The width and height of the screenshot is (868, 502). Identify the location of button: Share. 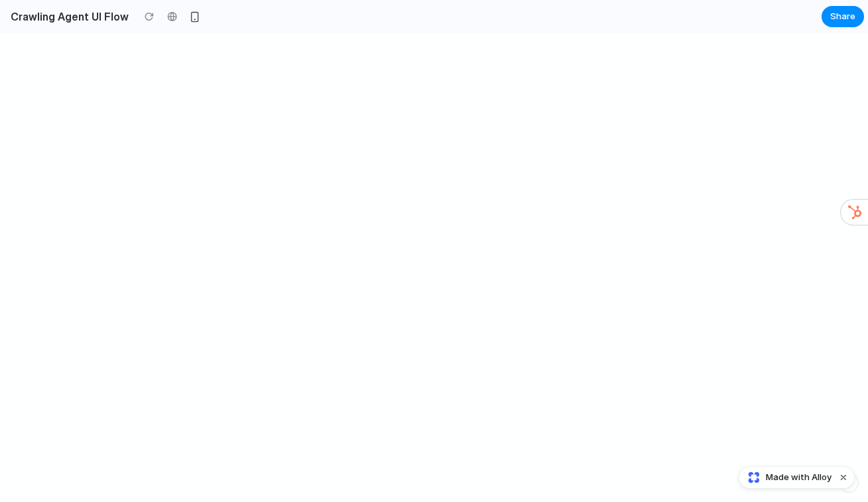
(842, 17).